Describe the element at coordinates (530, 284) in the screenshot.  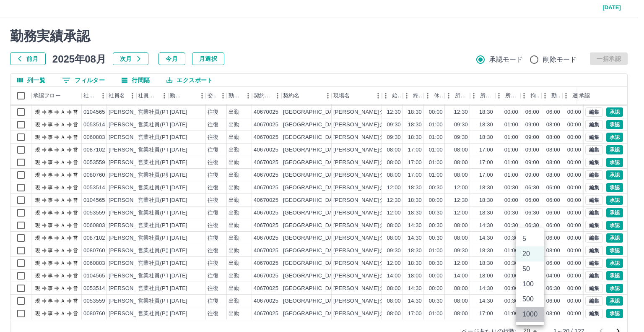
I see `li: 100` at that location.